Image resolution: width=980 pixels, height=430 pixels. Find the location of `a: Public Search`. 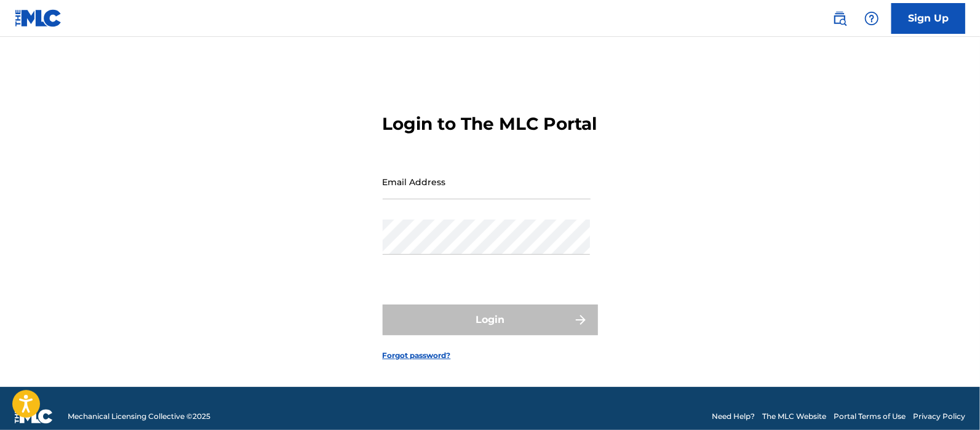

a: Public Search is located at coordinates (840, 18).